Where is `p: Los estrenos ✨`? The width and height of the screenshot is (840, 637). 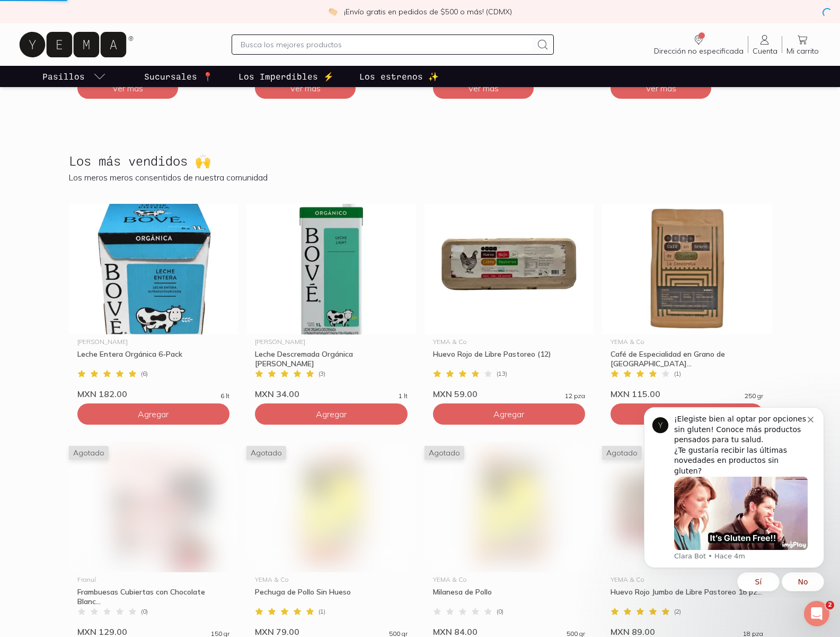
p: Los estrenos ✨ is located at coordinates (399, 77).